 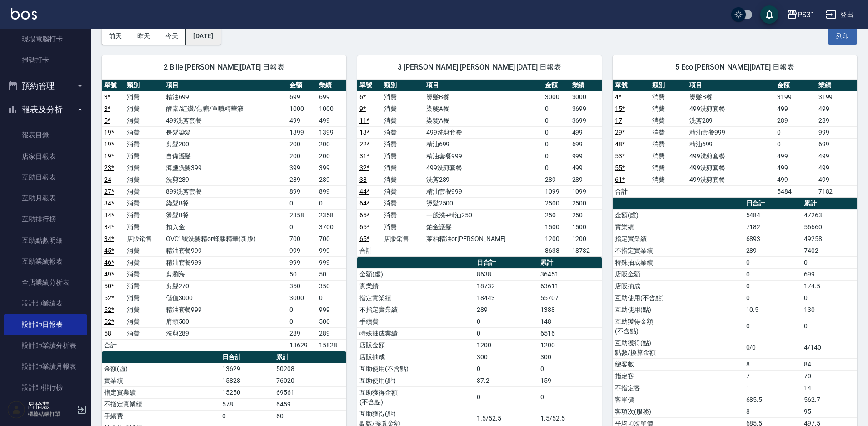 I want to click on td: 47263, so click(x=829, y=215).